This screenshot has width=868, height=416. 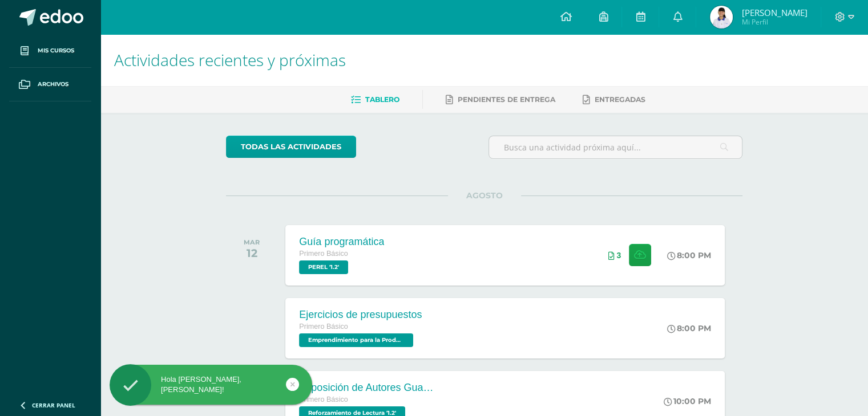 What do you see at coordinates (774, 22) in the screenshot?
I see `span: Mi Perfil` at bounding box center [774, 22].